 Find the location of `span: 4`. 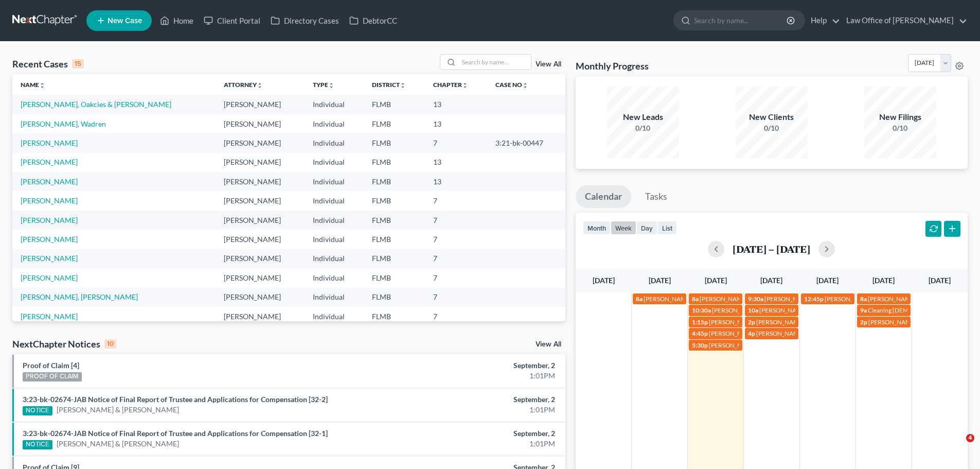

span: 4 is located at coordinates (971, 438).